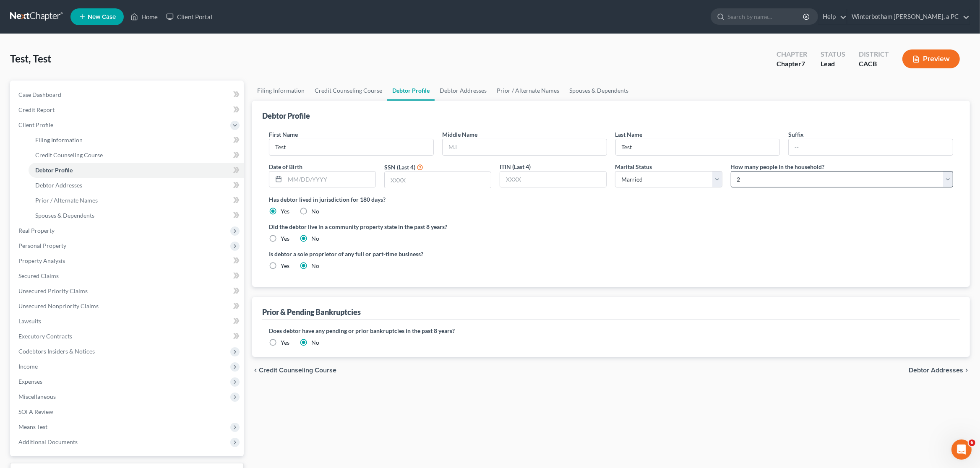 The height and width of the screenshot is (468, 980). What do you see at coordinates (35, 125) in the screenshot?
I see `span: Client Profile` at bounding box center [35, 125].